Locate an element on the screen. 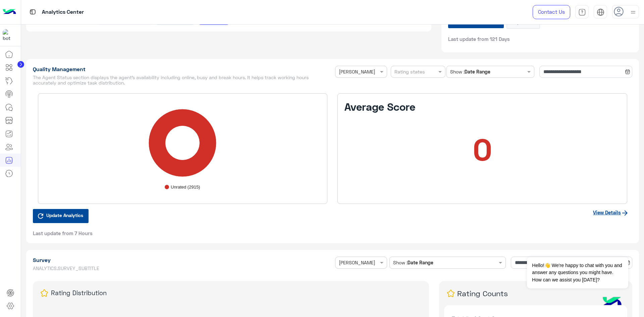  span: Hello!👋 We're happy to chat with you and answer any questions you might have. How can we assist y... is located at coordinates (577, 273).